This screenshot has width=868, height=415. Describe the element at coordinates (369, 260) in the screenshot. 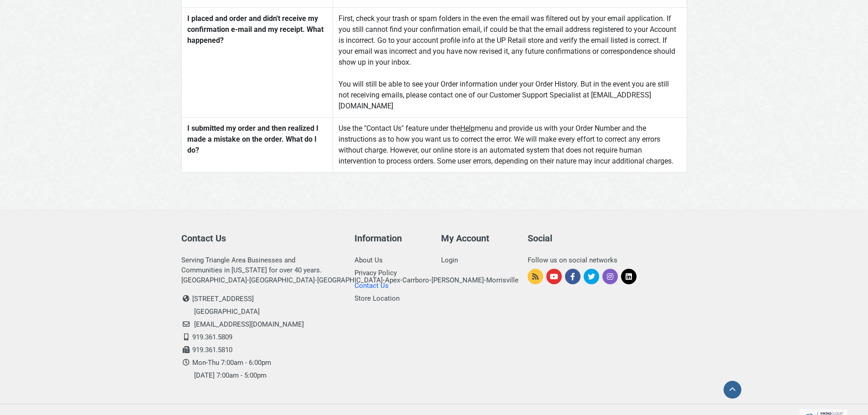

I see `a: About Us` at that location.